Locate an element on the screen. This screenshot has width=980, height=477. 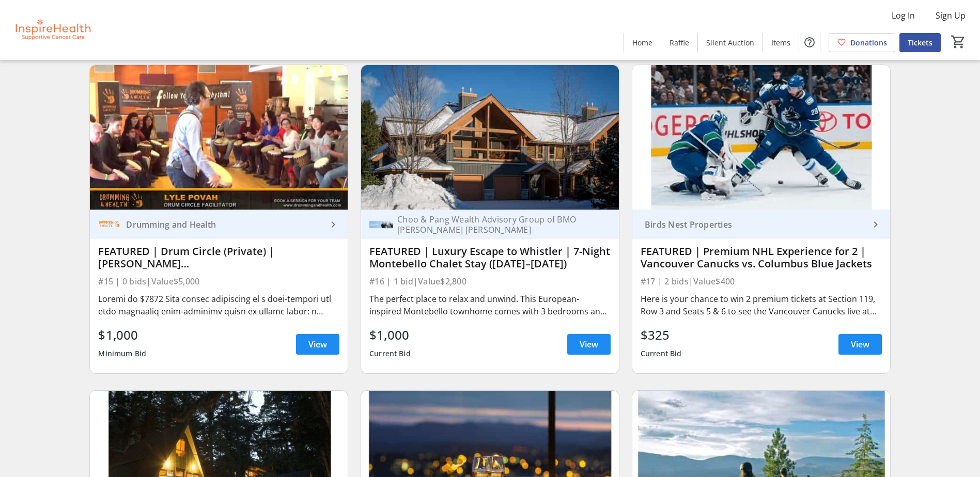
div: Loremi do $7872 Sita consec adipiscing el s doei-tempori utl etdo magnaaliq enim-adminimv quisn e... is located at coordinates (218, 306).